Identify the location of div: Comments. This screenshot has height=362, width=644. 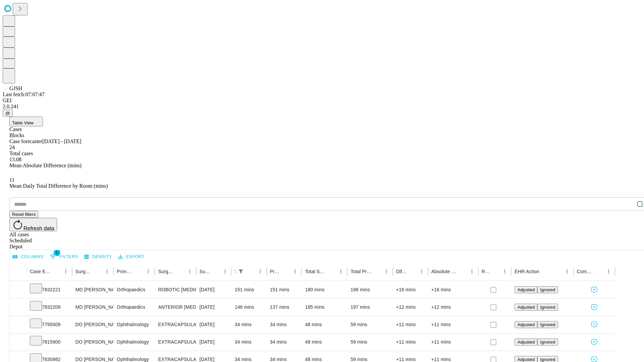
(585, 272).